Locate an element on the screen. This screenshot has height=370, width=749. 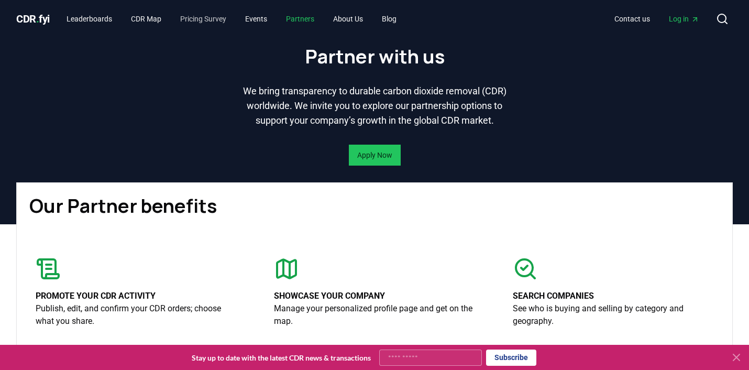
p: We bring transparency to durable carbon dioxide removal (CDR) worldwide. We invite you to explore... is located at coordinates (375, 106).